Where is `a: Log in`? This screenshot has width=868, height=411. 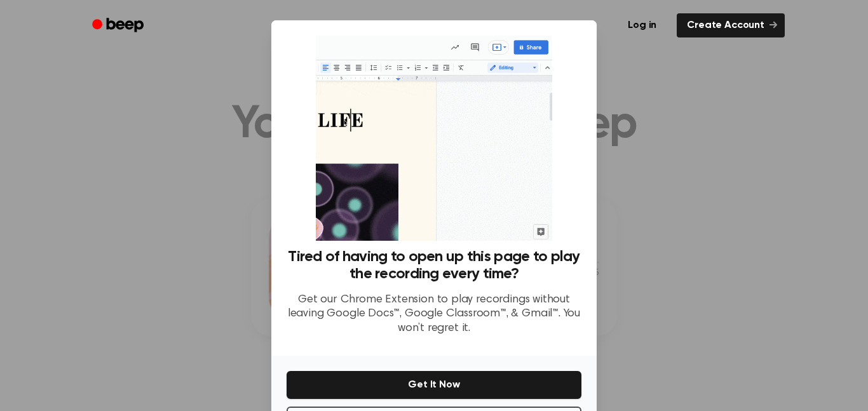
a: Log in is located at coordinates (642, 25).